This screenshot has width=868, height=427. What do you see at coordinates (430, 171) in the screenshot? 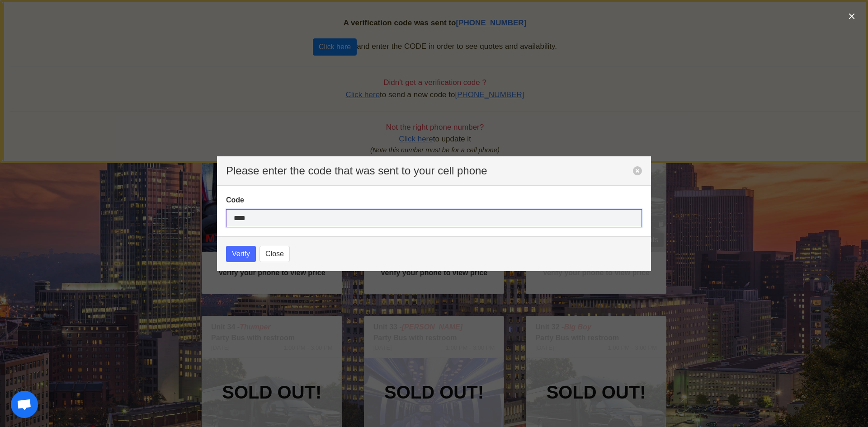
I see `p: Please enter the code that was sent to your cell phone` at bounding box center [430, 171].